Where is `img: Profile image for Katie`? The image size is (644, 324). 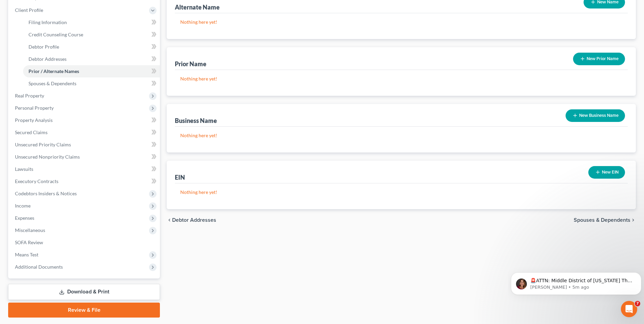
img: Profile image for Katie is located at coordinates (13, 26).